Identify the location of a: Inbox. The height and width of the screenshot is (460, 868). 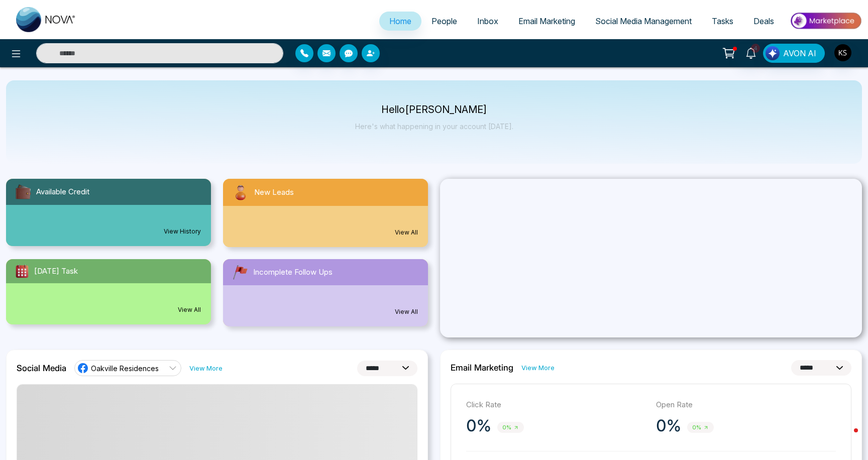
(488, 21).